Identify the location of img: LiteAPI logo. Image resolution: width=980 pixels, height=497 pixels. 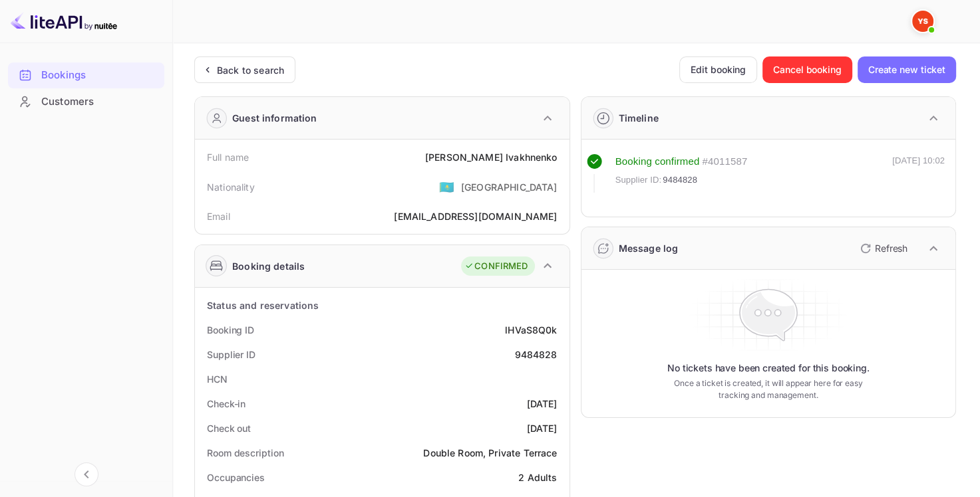
(64, 21).